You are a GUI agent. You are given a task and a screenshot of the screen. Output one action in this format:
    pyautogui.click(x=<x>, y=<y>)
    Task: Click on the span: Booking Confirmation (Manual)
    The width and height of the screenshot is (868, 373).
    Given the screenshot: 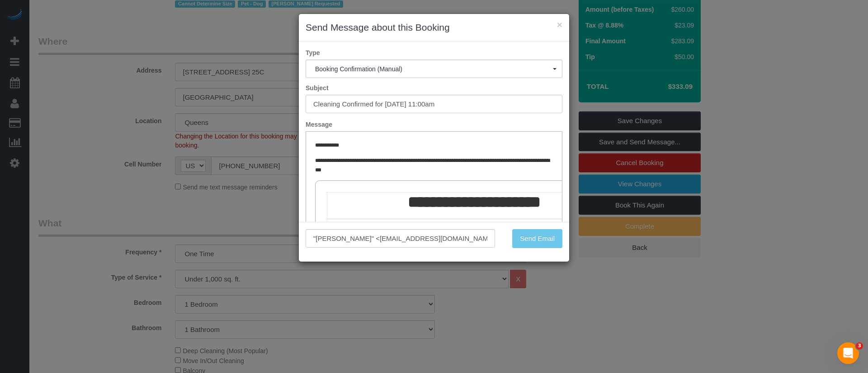 What is the action you would take?
    pyautogui.click(x=434, y=69)
    